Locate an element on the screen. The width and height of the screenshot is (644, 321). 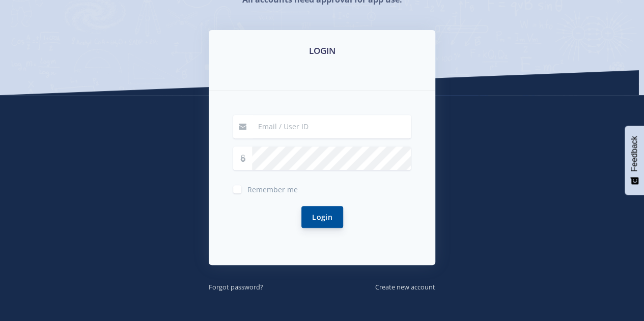
span: Remember me is located at coordinates (272, 189).